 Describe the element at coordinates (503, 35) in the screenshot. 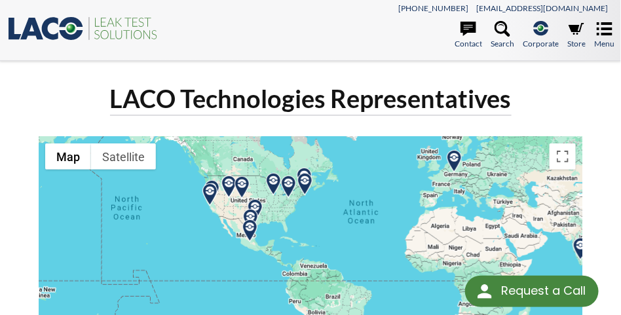

I see `a: Search` at that location.